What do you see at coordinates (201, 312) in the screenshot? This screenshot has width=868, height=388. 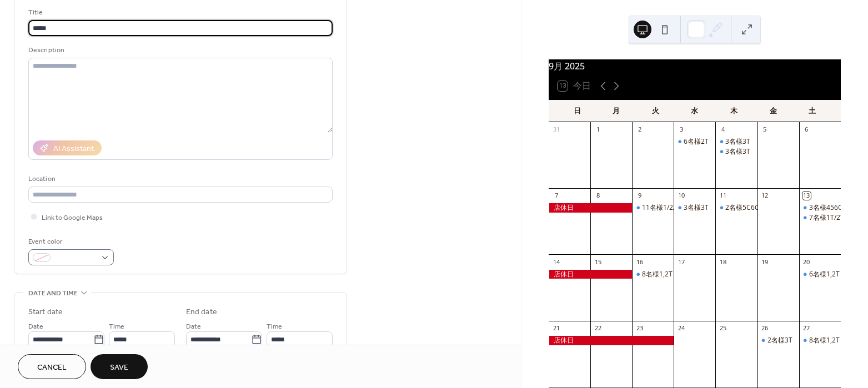 I see `div: End date` at bounding box center [201, 312].